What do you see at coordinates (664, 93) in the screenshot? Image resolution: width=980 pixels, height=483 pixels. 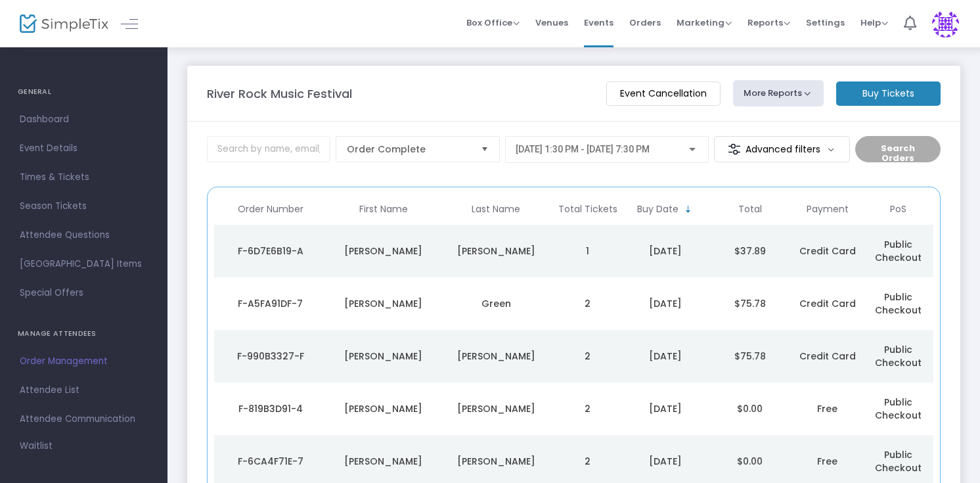 I see `m-button: Event Cancellation` at bounding box center [664, 93].